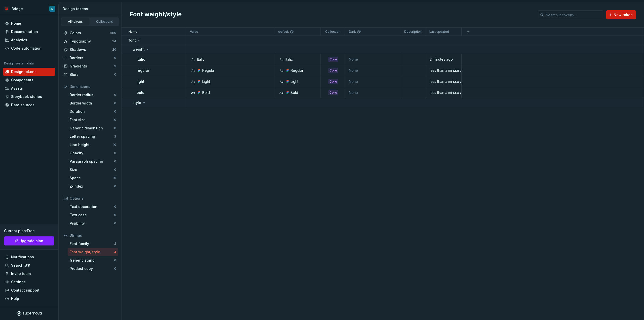 The height and width of the screenshot is (320, 644). What do you see at coordinates (92, 161) in the screenshot?
I see `div: Paragraph spacing` at bounding box center [92, 161].